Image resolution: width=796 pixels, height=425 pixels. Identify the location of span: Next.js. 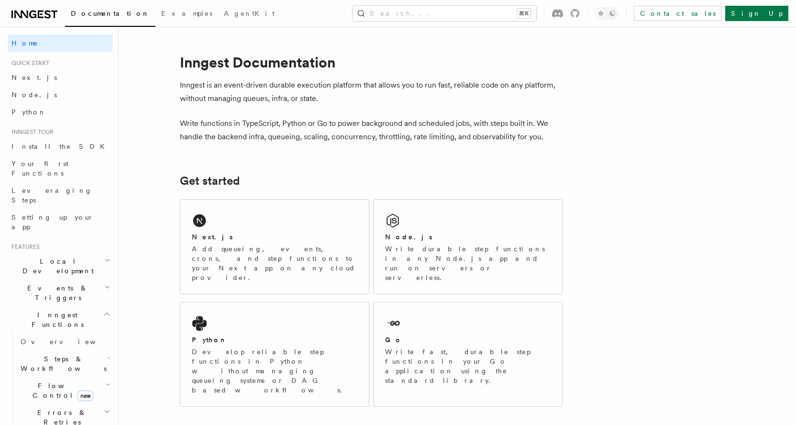
(34, 77).